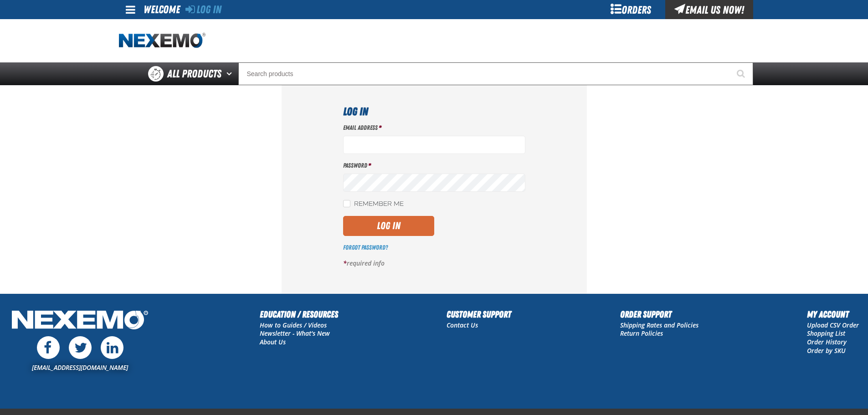 Image resolution: width=868 pixels, height=415 pixels. Describe the element at coordinates (479, 314) in the screenshot. I see `h2: Customer Support` at that location.